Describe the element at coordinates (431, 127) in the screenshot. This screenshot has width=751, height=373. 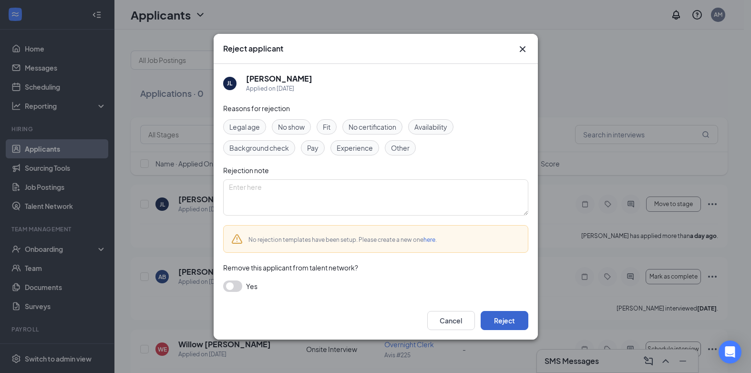
I see `span: Availability` at that location.